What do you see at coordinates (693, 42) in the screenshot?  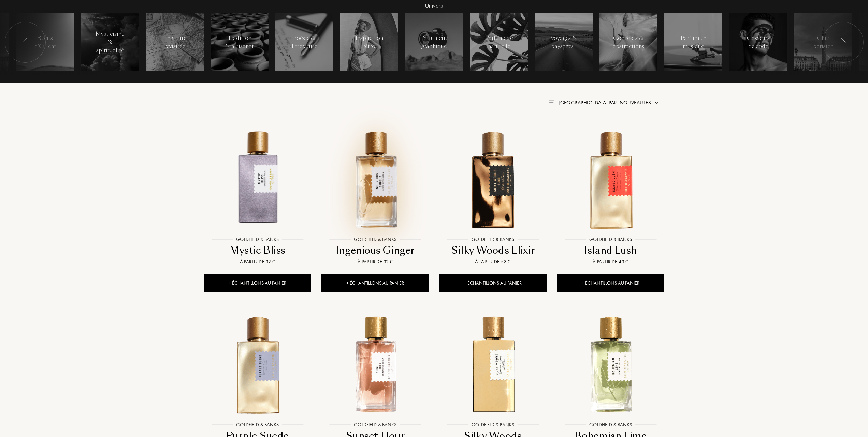 I see `div: Parfum en musique` at bounding box center [693, 42].